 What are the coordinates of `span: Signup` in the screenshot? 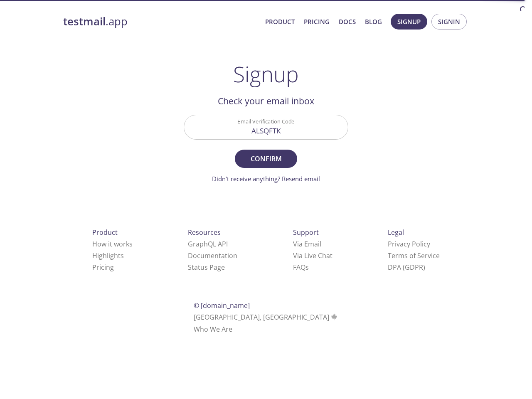 It's located at (409, 22).